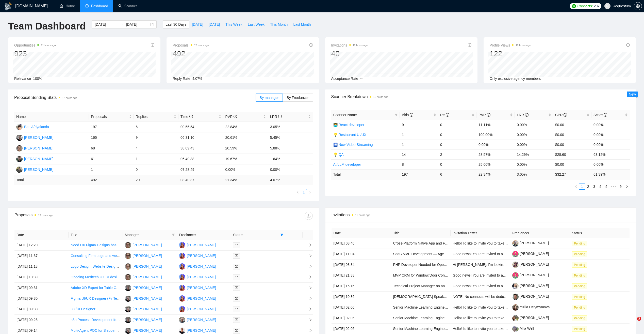 The height and width of the screenshot is (334, 644). I want to click on td: $28.60, so click(573, 154).